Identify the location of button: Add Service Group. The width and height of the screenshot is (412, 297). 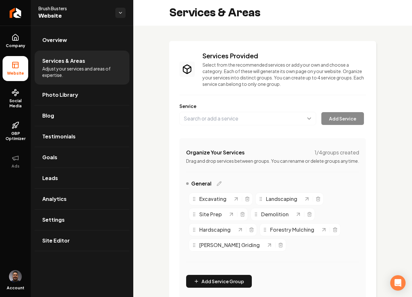
(219, 281).